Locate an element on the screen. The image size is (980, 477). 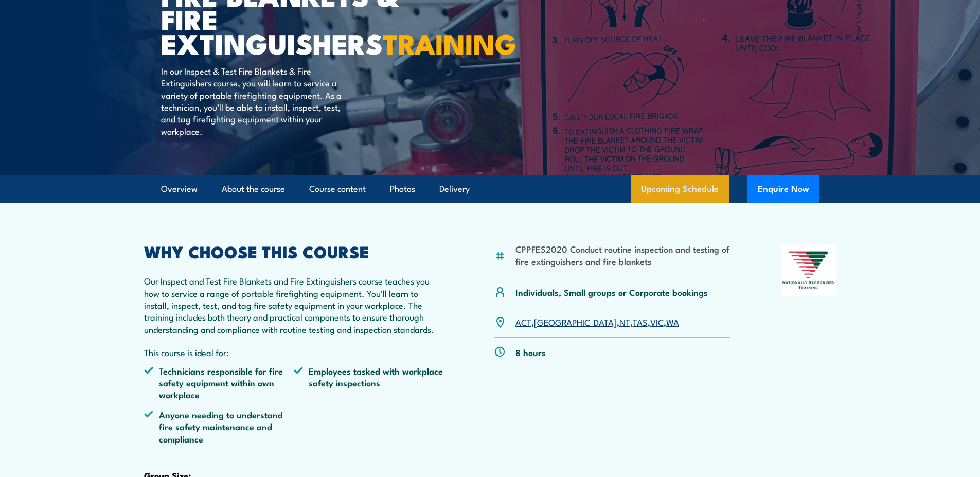
li: Employees tasked with workplace safety inspections is located at coordinates (369, 383).